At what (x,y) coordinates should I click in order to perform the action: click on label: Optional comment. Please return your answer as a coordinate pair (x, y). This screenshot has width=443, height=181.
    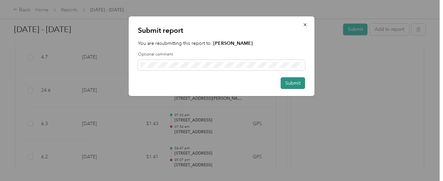
    Looking at the image, I should click on (221, 55).